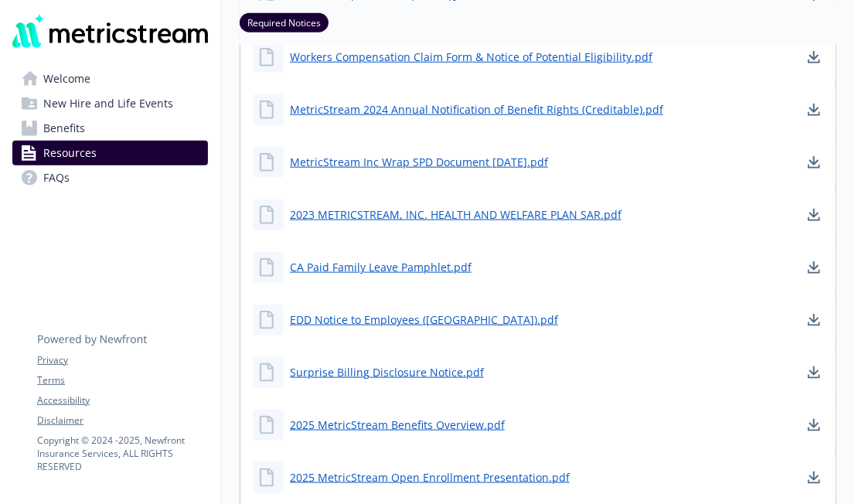 This screenshot has height=504, width=855. I want to click on a: CA Paid Family Leave Pamphlet.pdf, so click(381, 266).